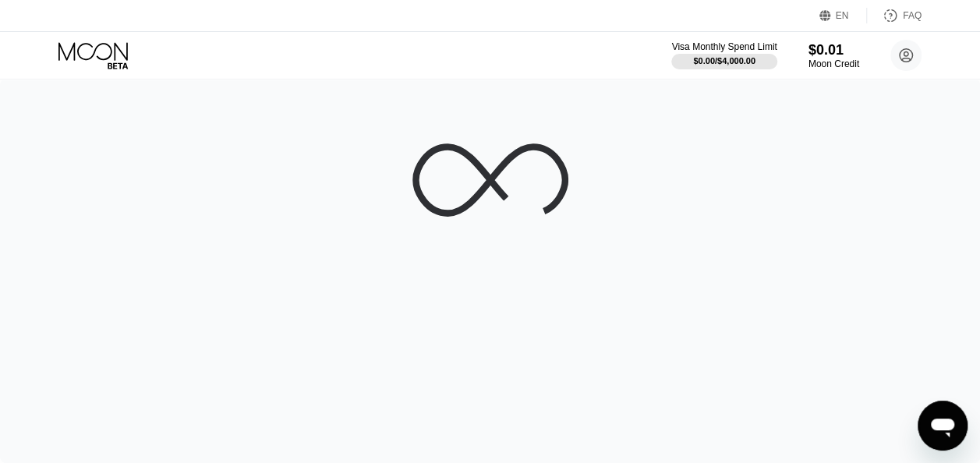  I want to click on div: Moon Credit, so click(834, 64).